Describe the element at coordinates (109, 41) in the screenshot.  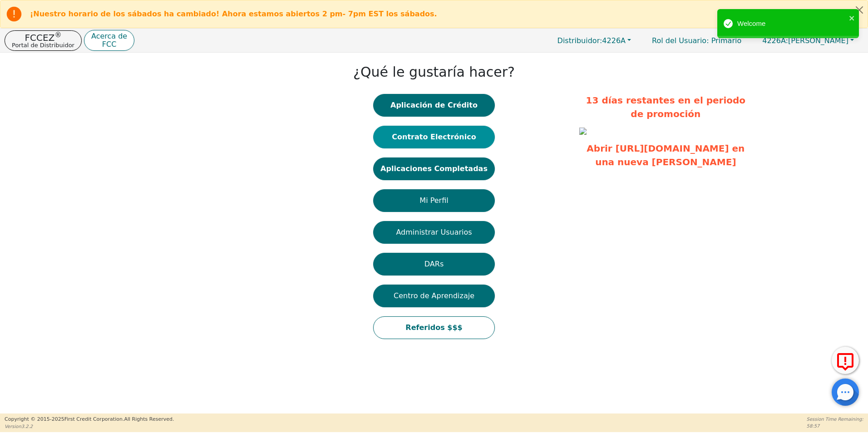
I see `a: Acerca deFCC` at that location.